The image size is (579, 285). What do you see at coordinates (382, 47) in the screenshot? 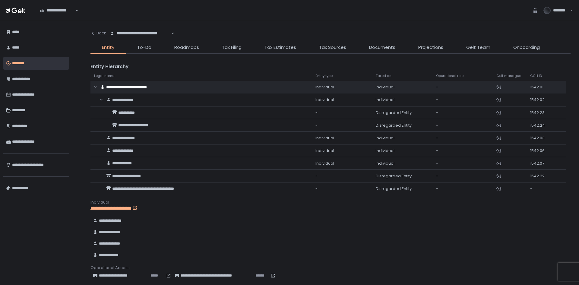
I see `span: Documents` at bounding box center [382, 47].